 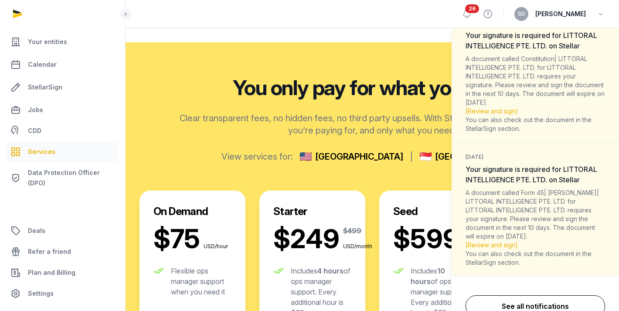 What do you see at coordinates (598, 290) in the screenshot?
I see `div: Chat Widget` at bounding box center [598, 290].